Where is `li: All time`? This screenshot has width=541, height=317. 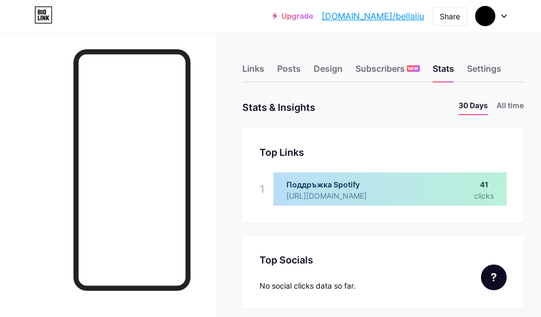 li: All time is located at coordinates (510, 107).